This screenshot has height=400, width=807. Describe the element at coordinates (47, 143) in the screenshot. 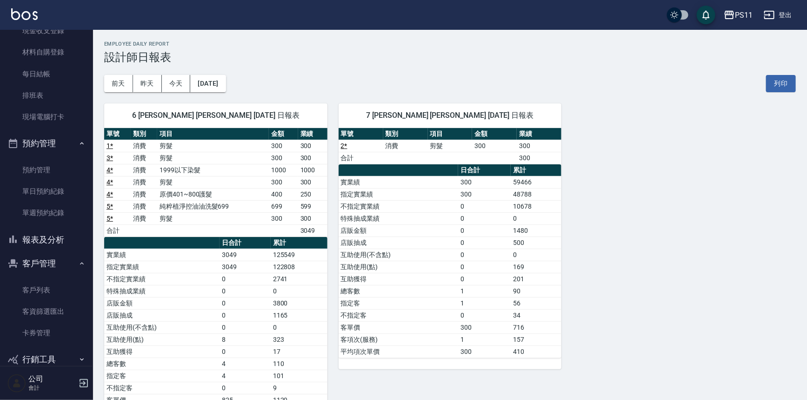

I see `button: 預約管理` at that location.